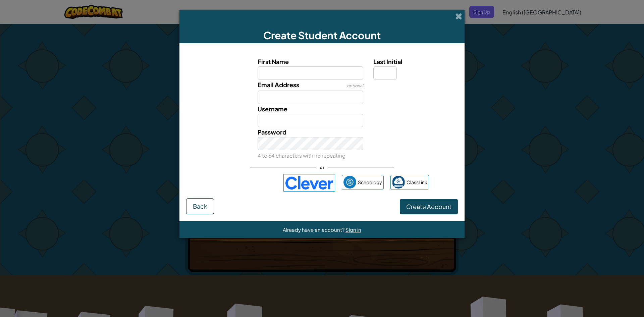 The height and width of the screenshot is (317, 644). I want to click on span: Password, so click(272, 132).